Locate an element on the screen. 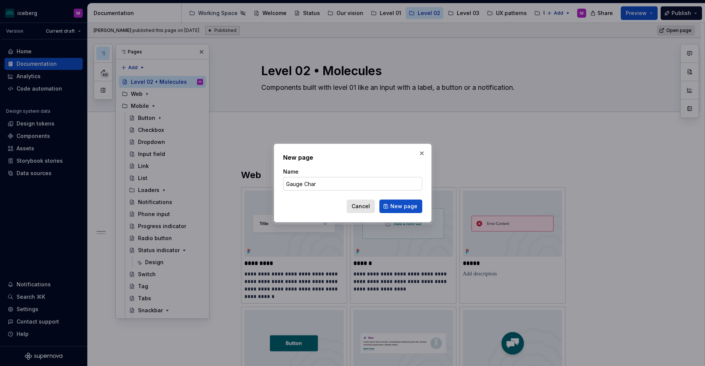 This screenshot has width=705, height=366. button: Cancel is located at coordinates (361, 206).